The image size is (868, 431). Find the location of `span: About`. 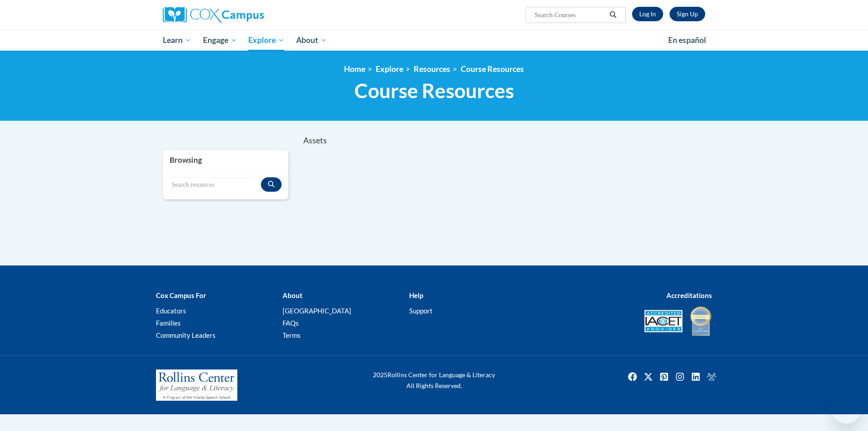

span: About is located at coordinates (312, 40).